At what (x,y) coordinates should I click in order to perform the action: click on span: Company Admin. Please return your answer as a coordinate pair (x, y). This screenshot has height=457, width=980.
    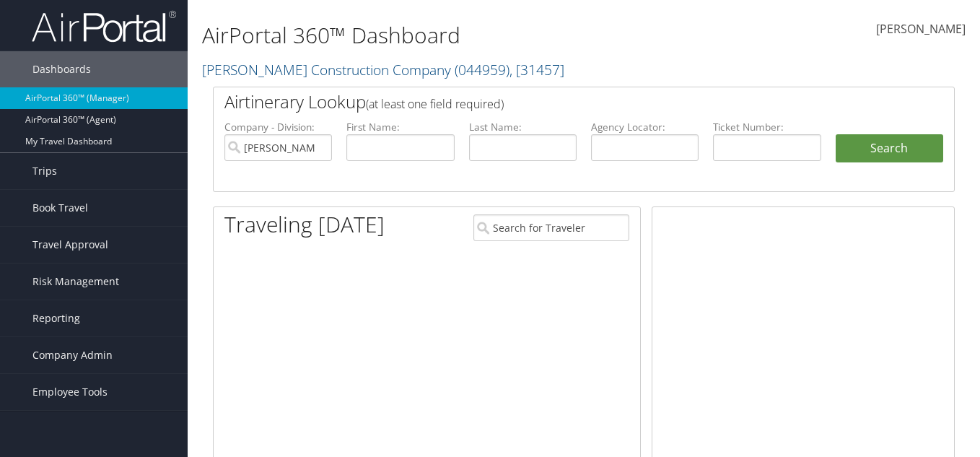
    Looking at the image, I should click on (72, 355).